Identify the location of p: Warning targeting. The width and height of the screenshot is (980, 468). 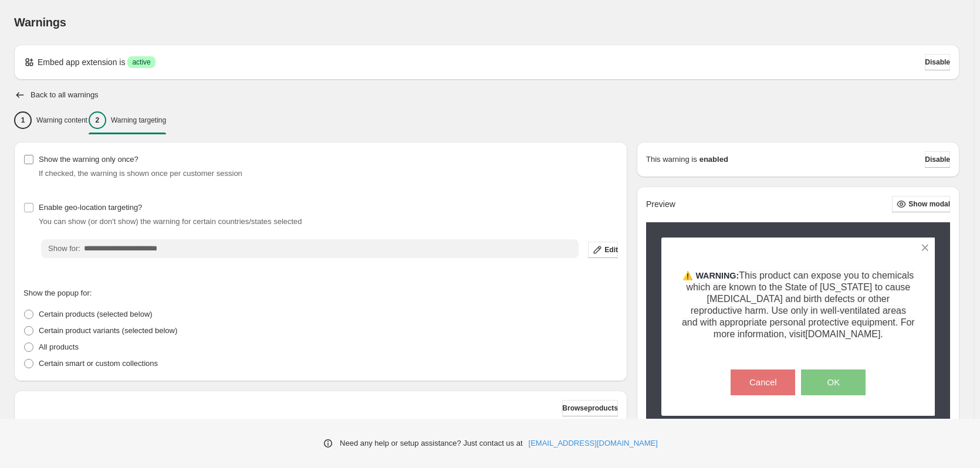
(138, 120).